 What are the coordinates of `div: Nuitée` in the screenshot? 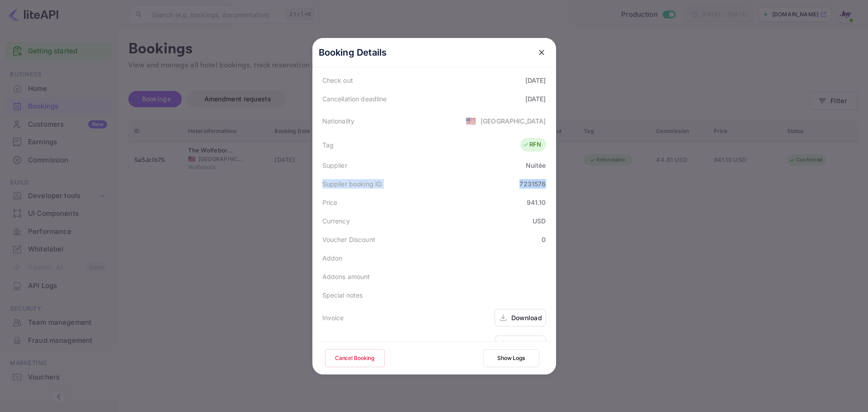 It's located at (536, 165).